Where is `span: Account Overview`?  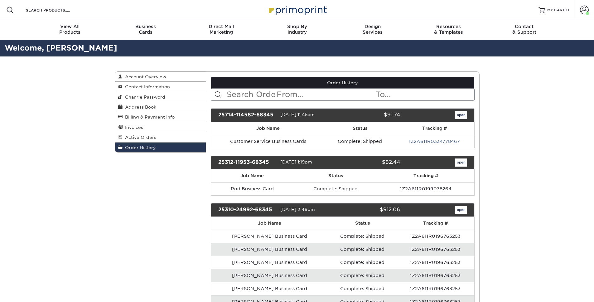
span: Account Overview is located at coordinates (144, 77).